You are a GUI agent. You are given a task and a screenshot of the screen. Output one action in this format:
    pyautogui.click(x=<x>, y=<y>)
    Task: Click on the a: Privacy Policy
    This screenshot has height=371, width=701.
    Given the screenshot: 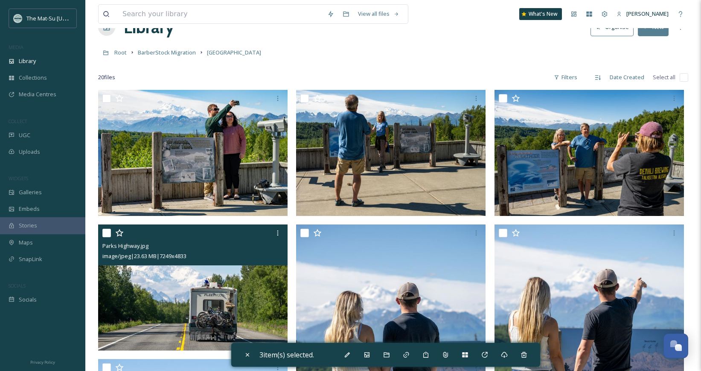 What is the action you would take?
    pyautogui.click(x=43, y=362)
    